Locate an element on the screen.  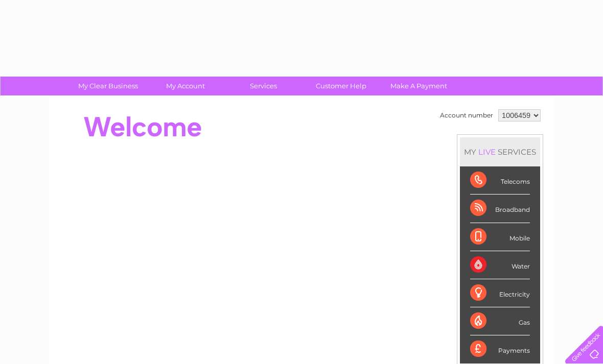
a: Customer Help is located at coordinates (341, 86).